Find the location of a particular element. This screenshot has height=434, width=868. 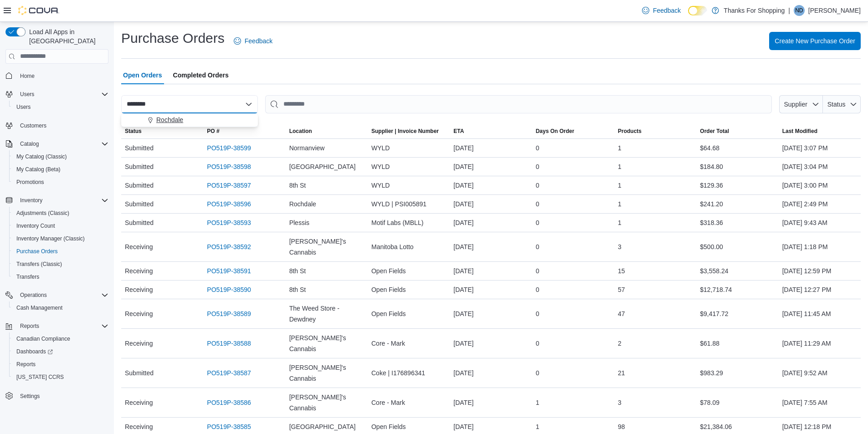

a: PO519P-38591 is located at coordinates (229, 271).